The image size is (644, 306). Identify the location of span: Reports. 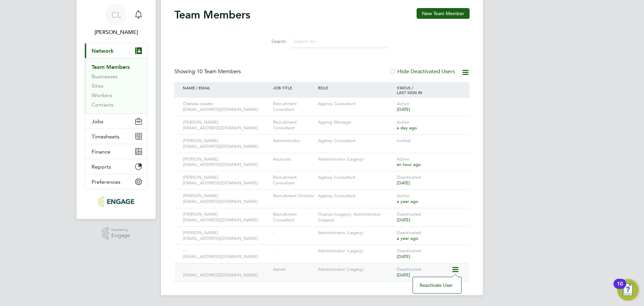
(101, 166).